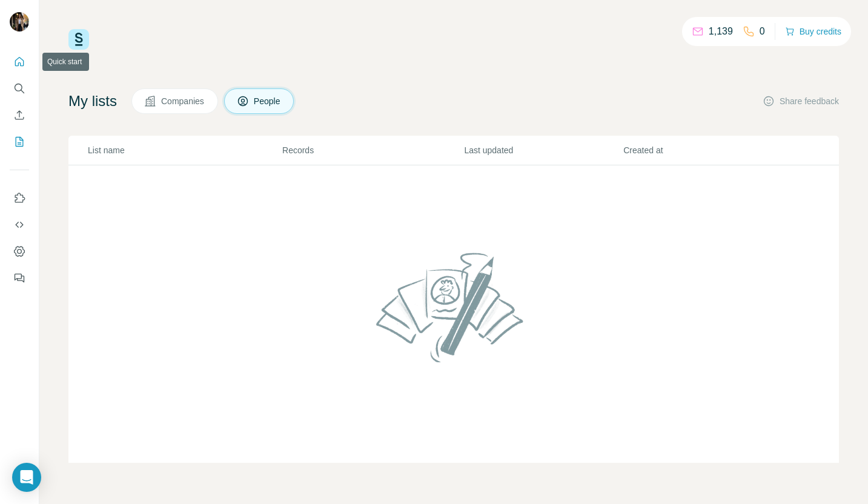  Describe the element at coordinates (543, 150) in the screenshot. I see `p: Last updated` at that location.